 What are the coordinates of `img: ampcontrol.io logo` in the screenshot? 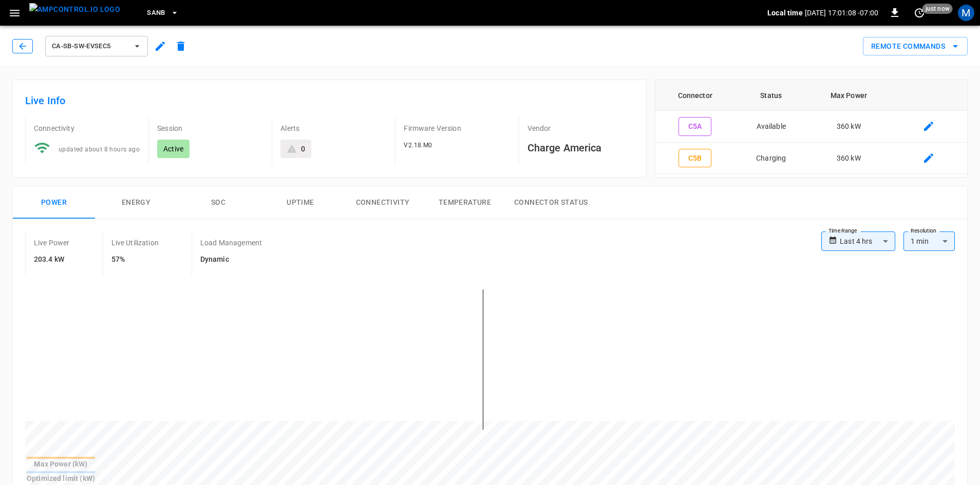 It's located at (75, 9).